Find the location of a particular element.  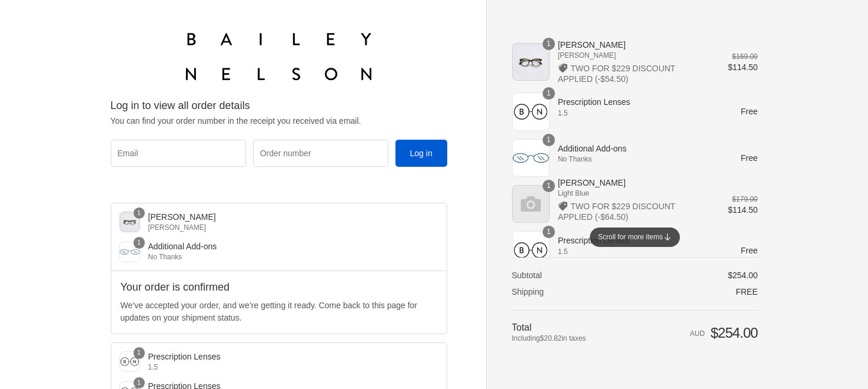

span: No Thanks is located at coordinates (635, 159).